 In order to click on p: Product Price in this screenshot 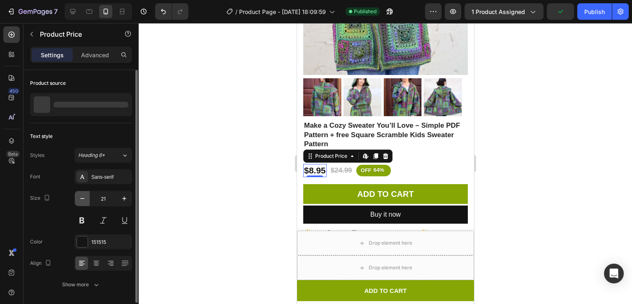, I will do `click(75, 34)`.